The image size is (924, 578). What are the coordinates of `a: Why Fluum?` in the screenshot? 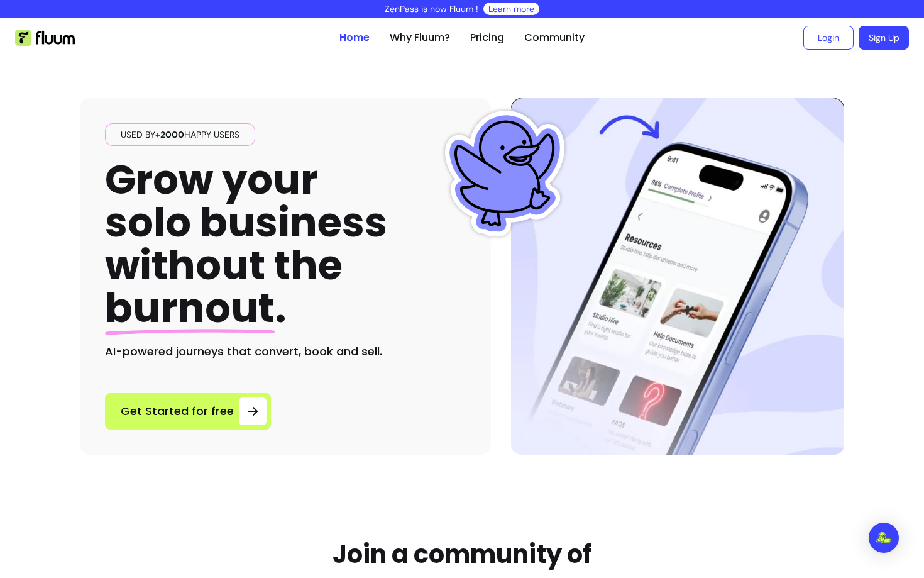 It's located at (420, 37).